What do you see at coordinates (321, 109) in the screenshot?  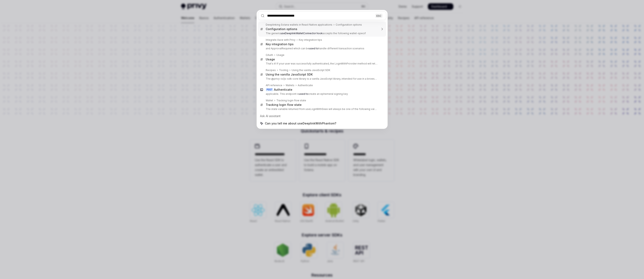 I see `p: The state variable returned from useLoginWithSiwe will always be one of the following values. To aut` at bounding box center [321, 109].